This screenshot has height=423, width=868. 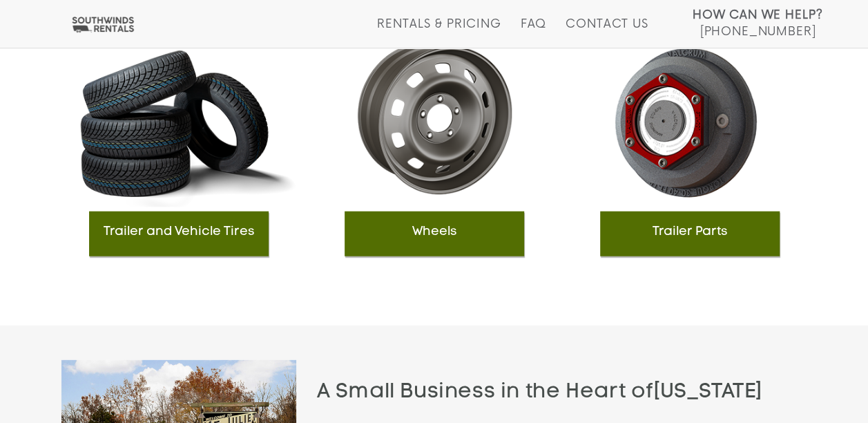 What do you see at coordinates (439, 32) in the screenshot?
I see `a: Rentals & Pricing` at bounding box center [439, 32].